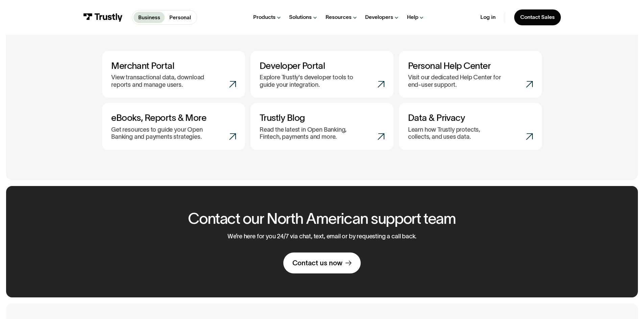  Describe the element at coordinates (180, 18) in the screenshot. I see `p: Personal` at that location.